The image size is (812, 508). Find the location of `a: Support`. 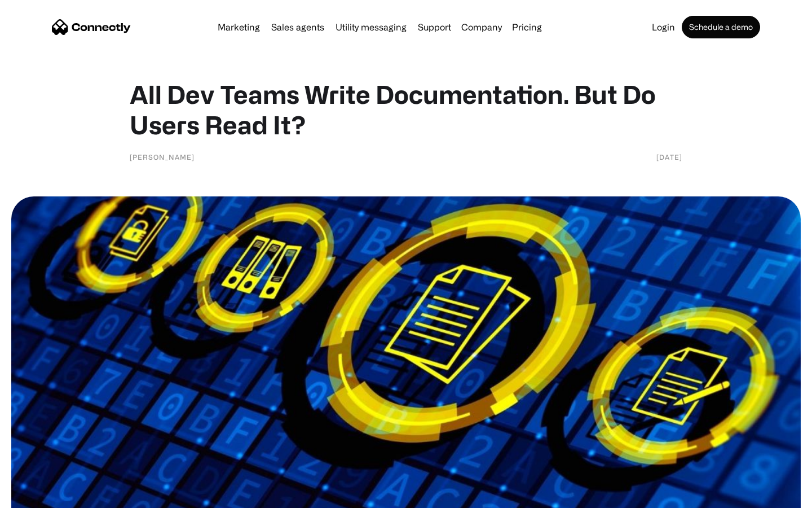

a: Support is located at coordinates (434, 27).